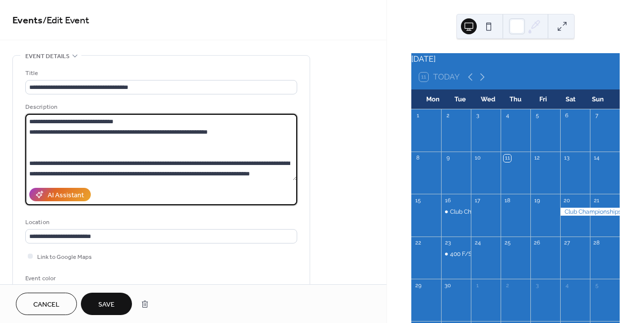  Describe the element at coordinates (27, 21) in the screenshot. I see `a: Events` at that location.